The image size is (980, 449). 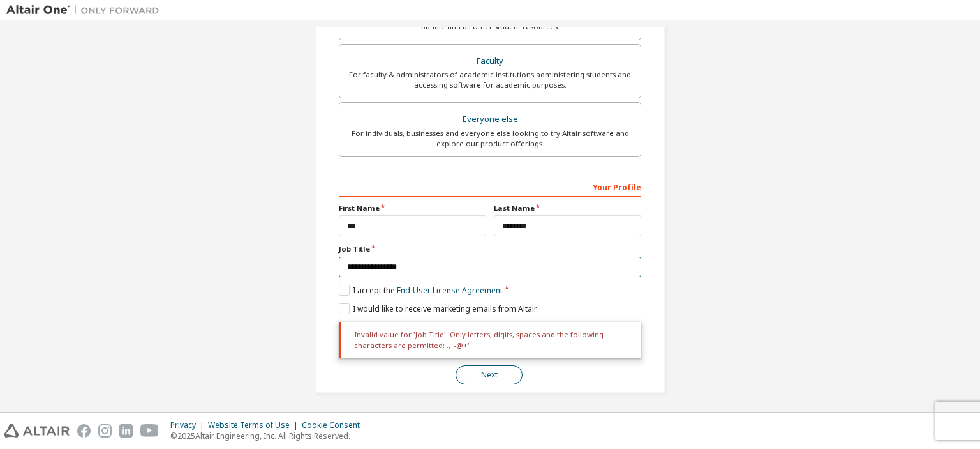 What do you see at coordinates (490, 119) in the screenshot?
I see `div: Everyone else` at bounding box center [490, 119].